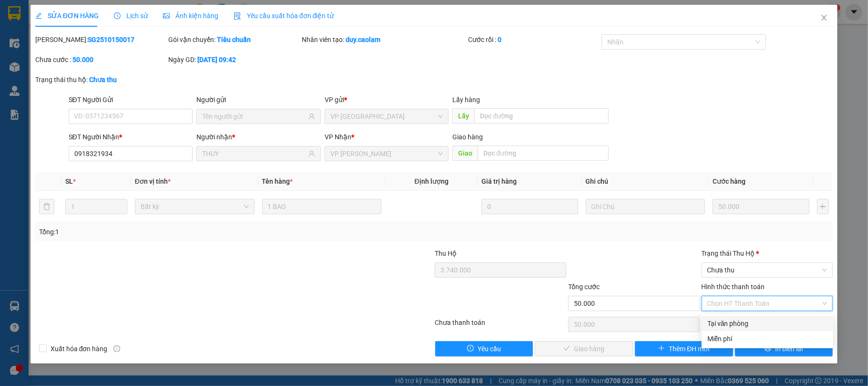  I want to click on span: Thu Hộ, so click(446, 253).